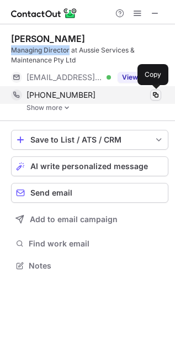 Image resolution: width=175 pixels, height=352 pixels. What do you see at coordinates (89, 193) in the screenshot?
I see `button: Send email` at bounding box center [89, 193].